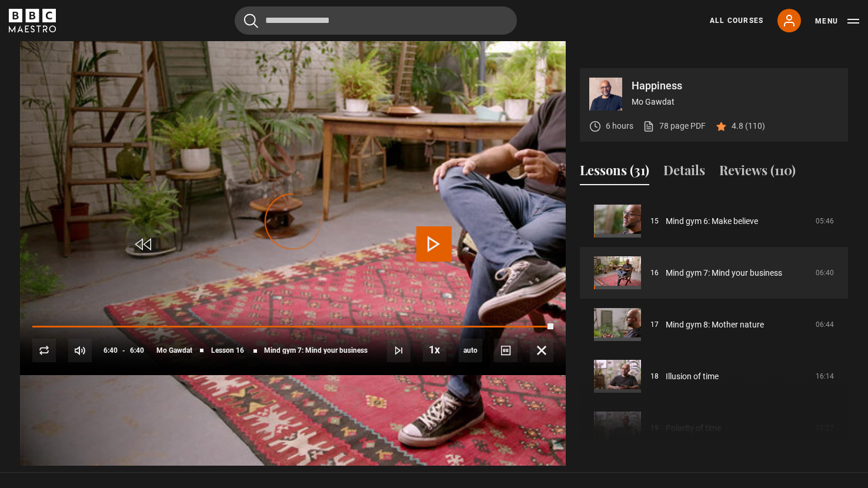 The image size is (868, 488). What do you see at coordinates (837, 21) in the screenshot?
I see `button: Toggle navigation` at bounding box center [837, 21].